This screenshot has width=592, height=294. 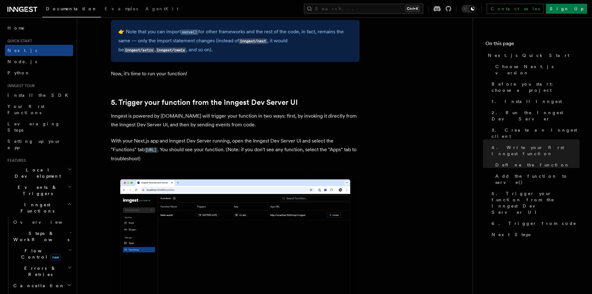 I want to click on span: Your first Functions, so click(x=26, y=109).